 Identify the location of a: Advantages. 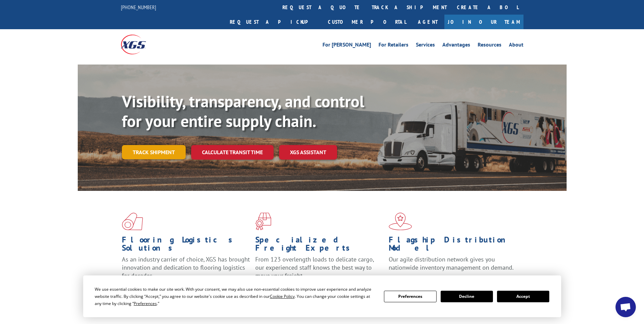
(456, 46).